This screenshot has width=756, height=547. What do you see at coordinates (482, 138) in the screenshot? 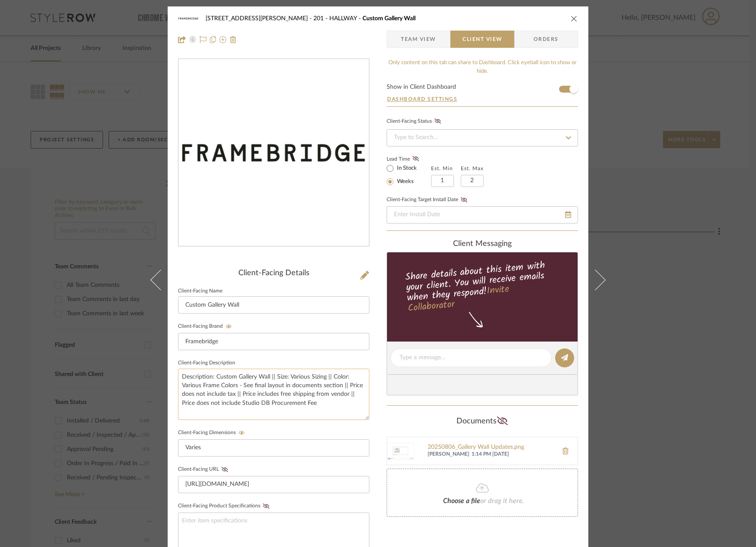
I see `input: Type to Search…` at bounding box center [482, 138].